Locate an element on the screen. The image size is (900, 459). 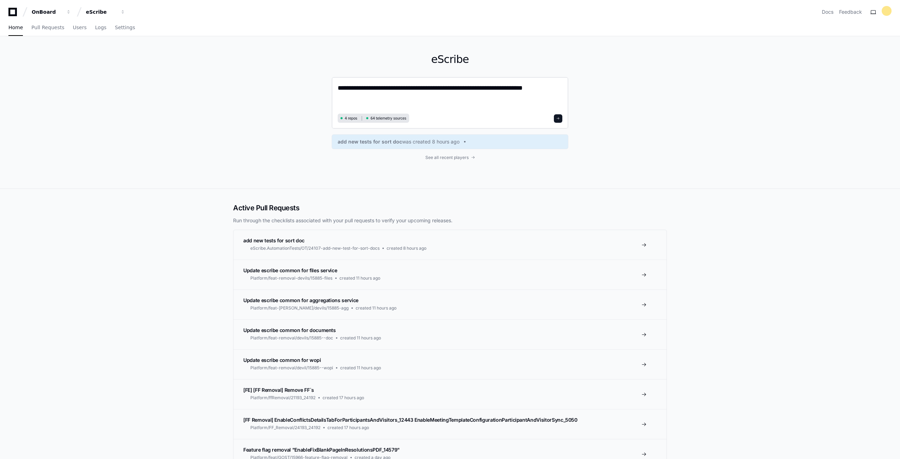
a: add new tests for sort doceScribe.AutomationTests/OT/24107-add-new-test-for-sort-docscreated 8 ho... is located at coordinates (450, 245).